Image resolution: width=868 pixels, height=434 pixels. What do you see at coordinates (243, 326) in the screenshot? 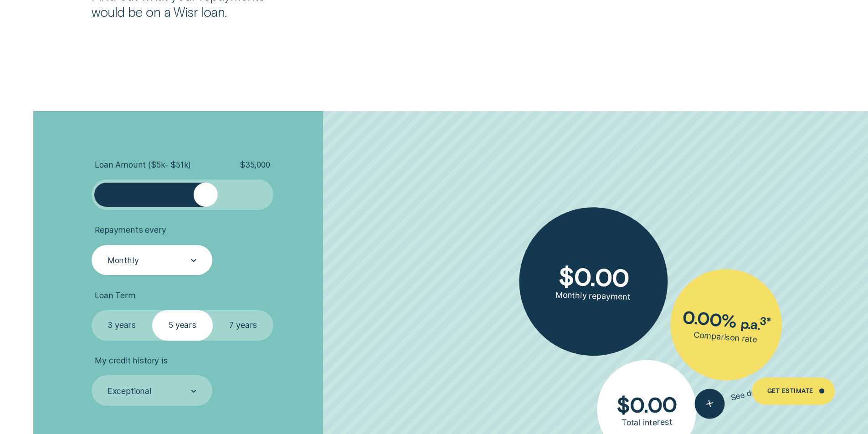
I see `label: 7 years` at bounding box center [243, 326].